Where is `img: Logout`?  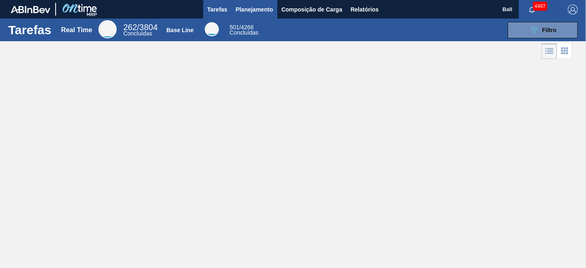 img: Logout is located at coordinates (573, 9).